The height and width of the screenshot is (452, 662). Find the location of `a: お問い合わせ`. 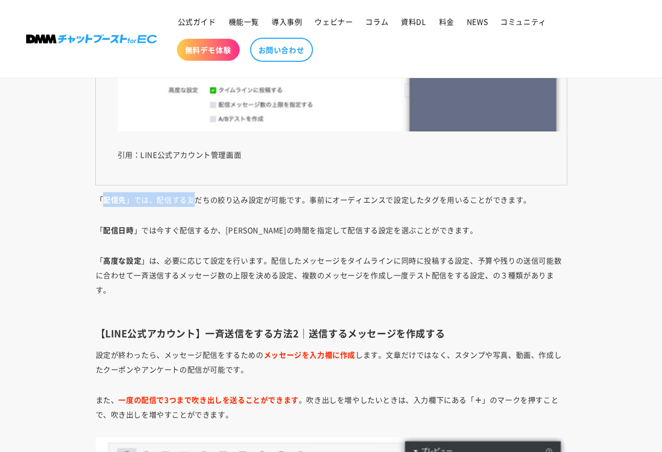

a: お問い合わせ is located at coordinates (282, 50).